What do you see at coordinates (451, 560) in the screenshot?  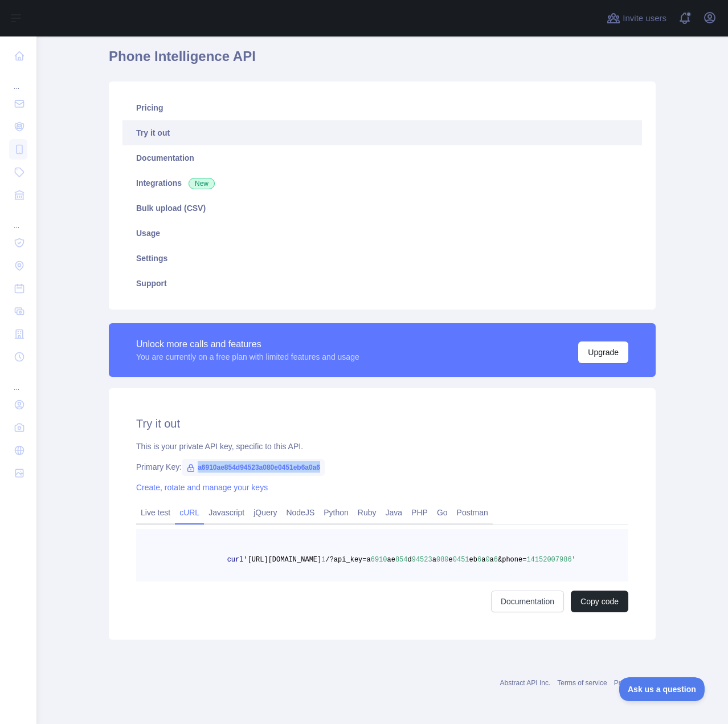 I see `span: e` at bounding box center [451, 560].